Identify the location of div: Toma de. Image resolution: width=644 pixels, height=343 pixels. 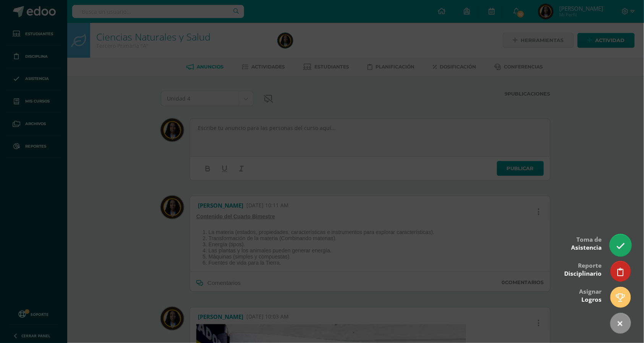
(587, 243).